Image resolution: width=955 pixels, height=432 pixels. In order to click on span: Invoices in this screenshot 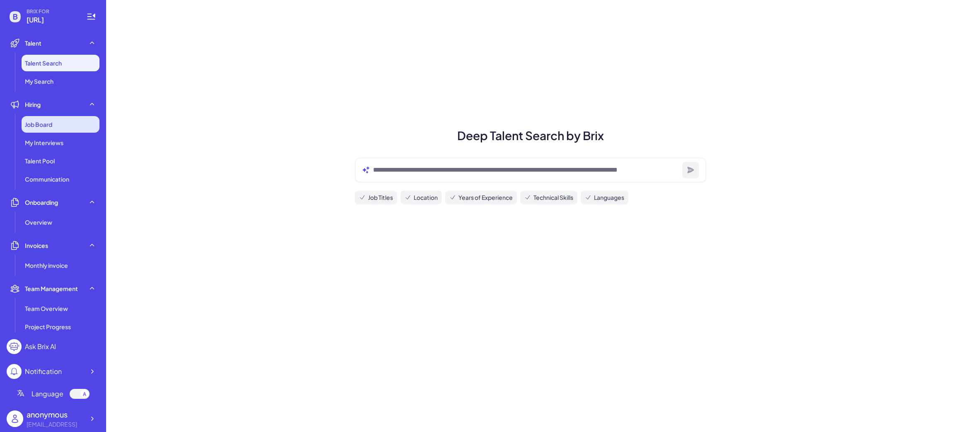, I will do `click(36, 245)`.